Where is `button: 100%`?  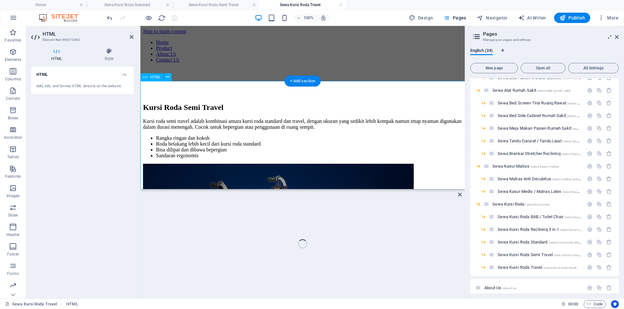
button: 100% is located at coordinates (305, 18).